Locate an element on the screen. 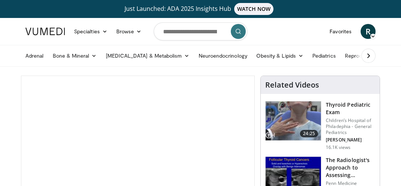 The height and width of the screenshot is (186, 401). a: Favorites is located at coordinates (340, 31).